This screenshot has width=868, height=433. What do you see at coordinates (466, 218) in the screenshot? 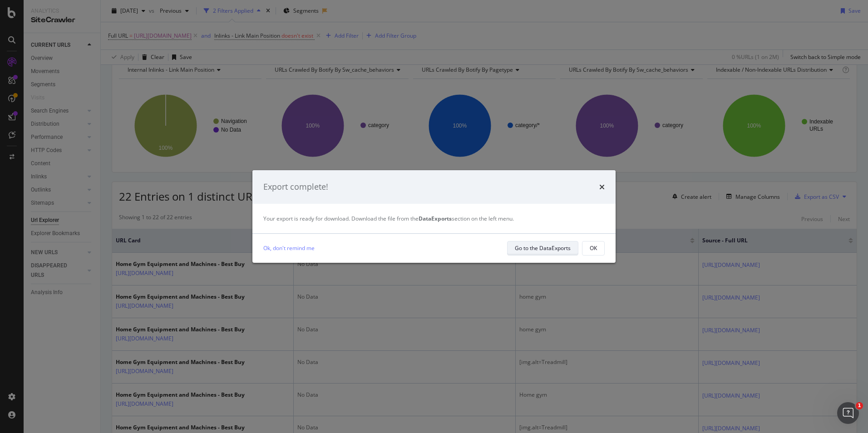
I see `span: section on the left menu.` at bounding box center [466, 218].